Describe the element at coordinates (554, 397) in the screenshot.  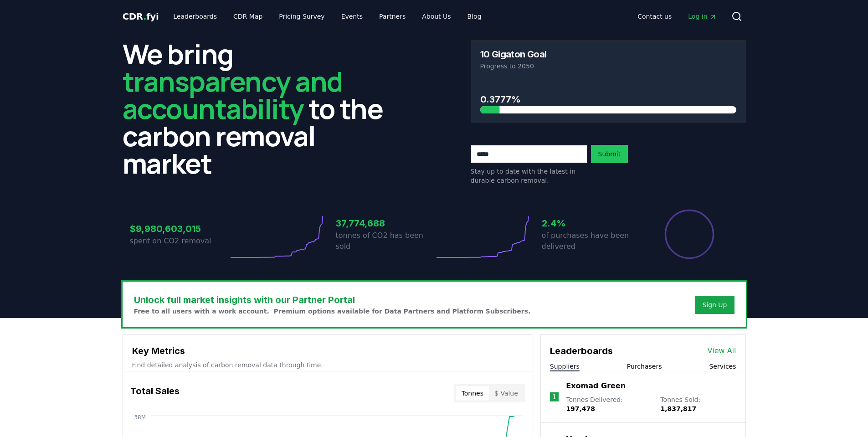
I see `p: 1` at that location.